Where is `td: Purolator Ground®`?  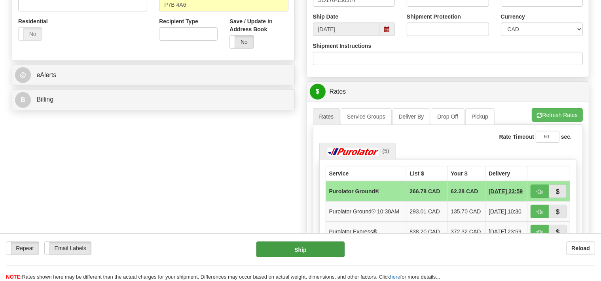
td: Purolator Ground® is located at coordinates (366, 191).